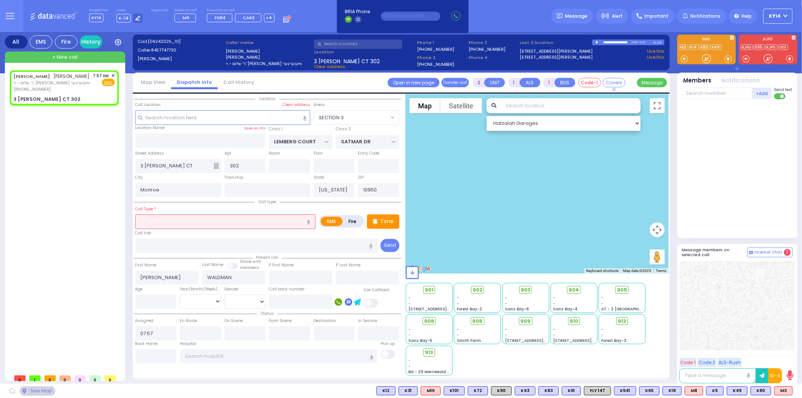 The width and height of the screenshot is (802, 398). Describe the element at coordinates (212, 265) in the screenshot. I see `label: Last Name` at that location.